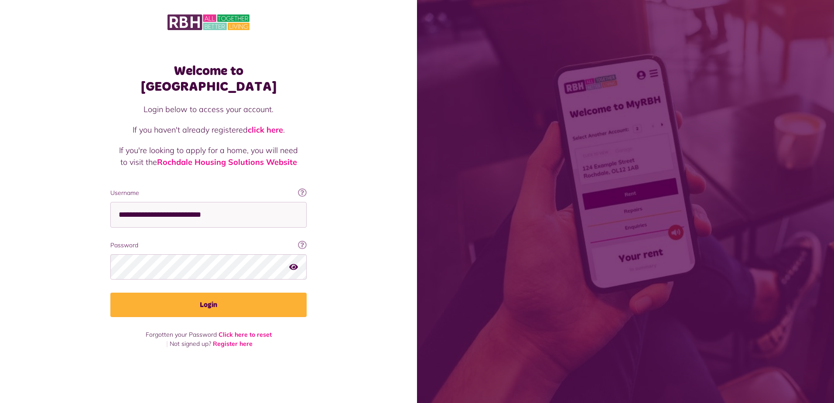 The height and width of the screenshot is (403, 834). Describe the element at coordinates (208, 193) in the screenshot. I see `label: Username` at that location.